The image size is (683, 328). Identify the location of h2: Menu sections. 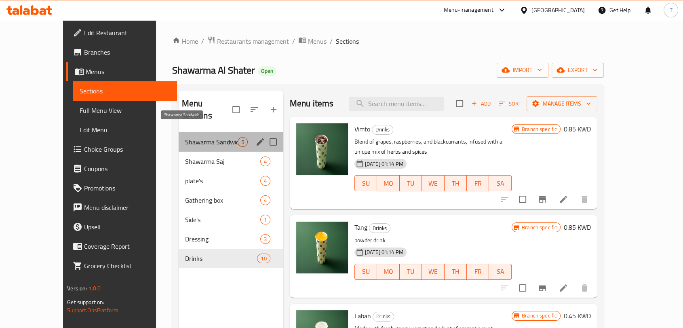
(207, 110).